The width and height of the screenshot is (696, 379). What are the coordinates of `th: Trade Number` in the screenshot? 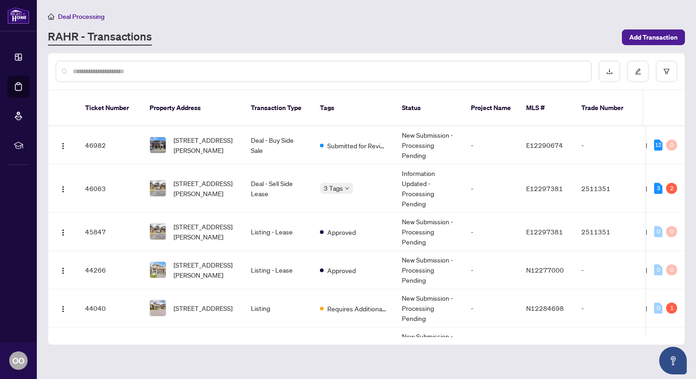 It's located at (606, 108).